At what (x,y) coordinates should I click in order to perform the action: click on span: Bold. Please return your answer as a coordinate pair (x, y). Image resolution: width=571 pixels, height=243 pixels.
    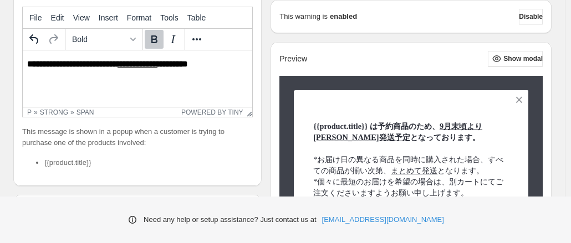
    Looking at the image, I should click on (99, 39).